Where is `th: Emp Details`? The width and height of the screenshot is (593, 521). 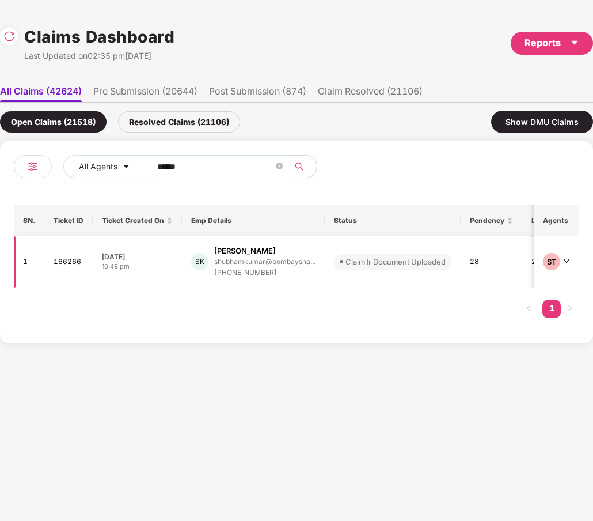
th: Emp Details is located at coordinates (253, 221).